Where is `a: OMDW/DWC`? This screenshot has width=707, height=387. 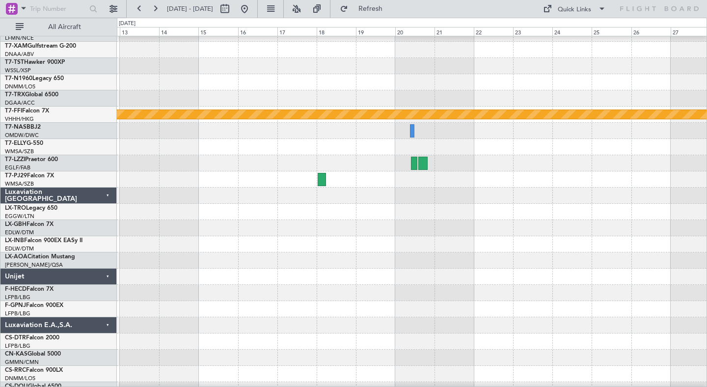
a: OMDW/DWC is located at coordinates (22, 135).